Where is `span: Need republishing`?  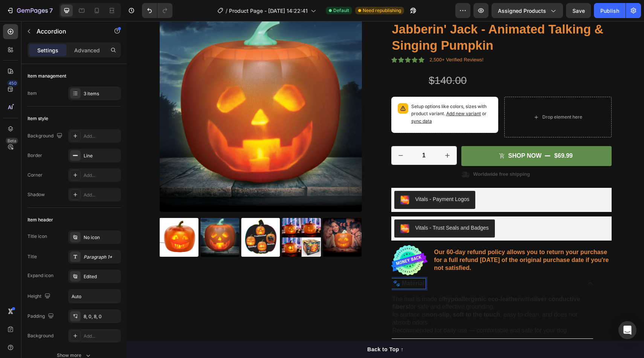
span: Need republishing is located at coordinates (382, 11).